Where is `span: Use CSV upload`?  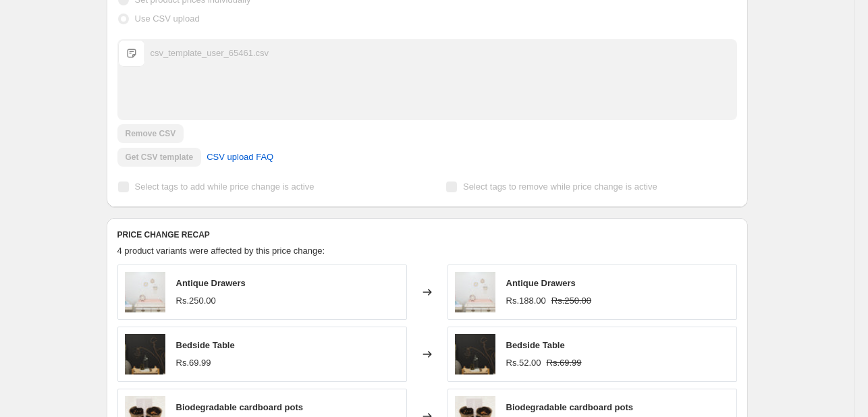
span: Use CSV upload is located at coordinates (168, 18).